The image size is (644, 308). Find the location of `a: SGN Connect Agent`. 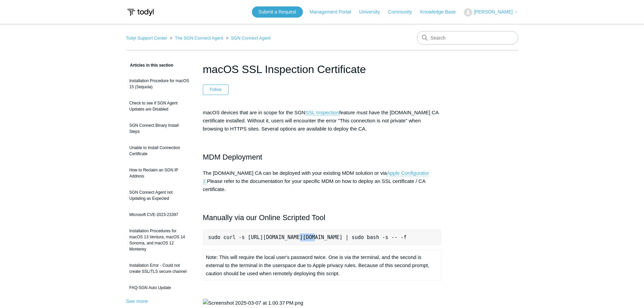

a: SGN Connect Agent is located at coordinates (250, 38).